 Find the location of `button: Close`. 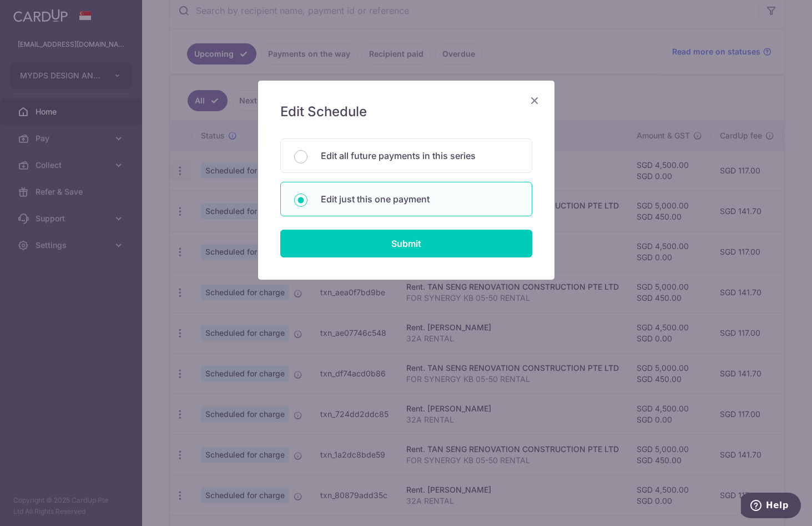

button: Close is located at coordinates (534, 101).